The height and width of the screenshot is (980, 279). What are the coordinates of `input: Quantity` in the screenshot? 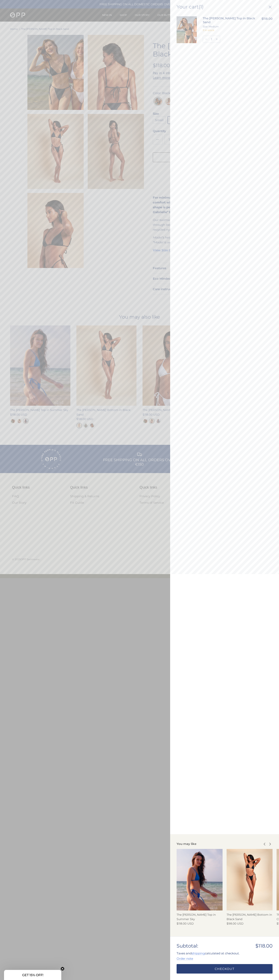 It's located at (212, 40).